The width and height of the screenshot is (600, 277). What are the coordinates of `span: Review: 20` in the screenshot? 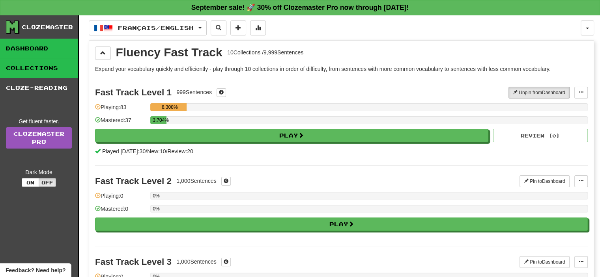 It's located at (180, 152).